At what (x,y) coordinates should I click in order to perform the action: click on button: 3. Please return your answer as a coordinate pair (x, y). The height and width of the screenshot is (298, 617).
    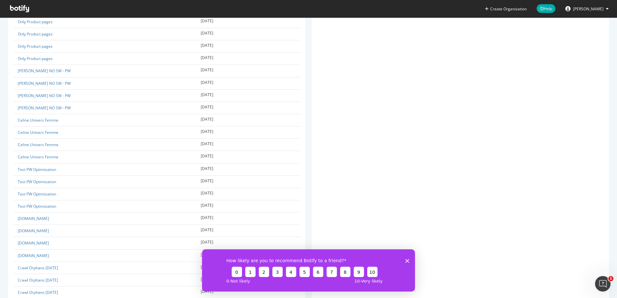
    Looking at the image, I should click on (76, 23).